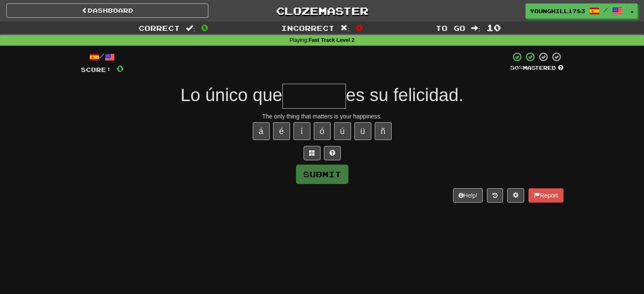  I want to click on span: 10, so click(494, 28).